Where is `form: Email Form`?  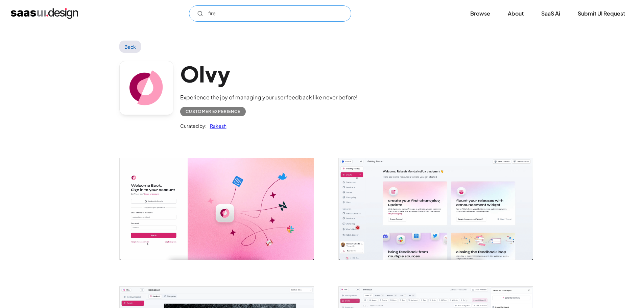 form: Email Form is located at coordinates (270, 14).